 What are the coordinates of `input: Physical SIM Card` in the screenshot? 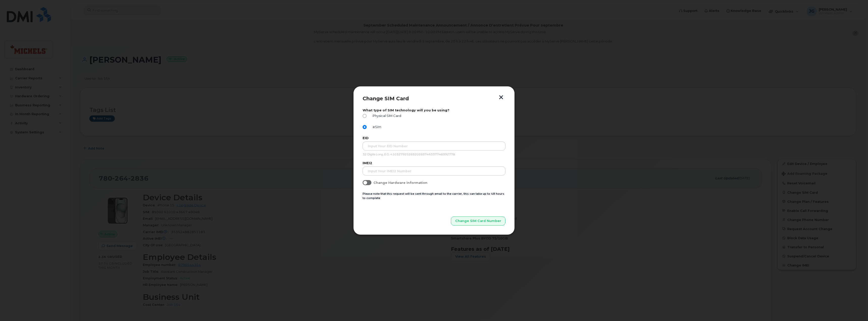 It's located at (365, 116).